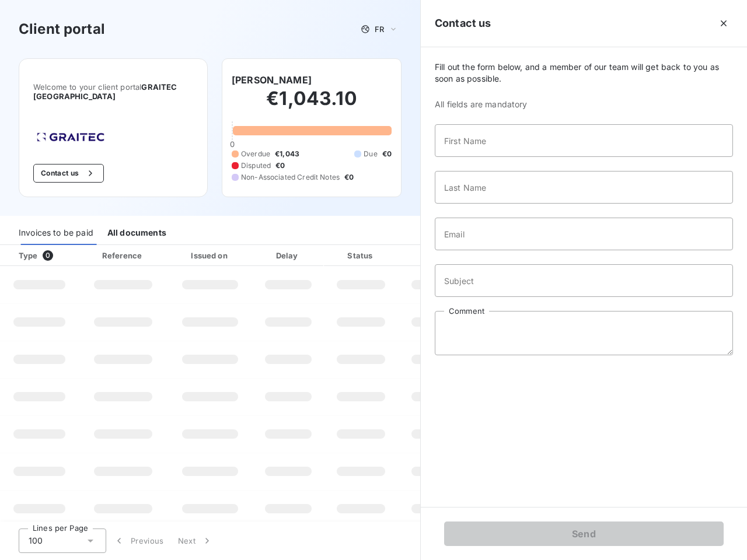 Image resolution: width=747 pixels, height=560 pixels. Describe the element at coordinates (138, 540) in the screenshot. I see `button: Previous` at that location.